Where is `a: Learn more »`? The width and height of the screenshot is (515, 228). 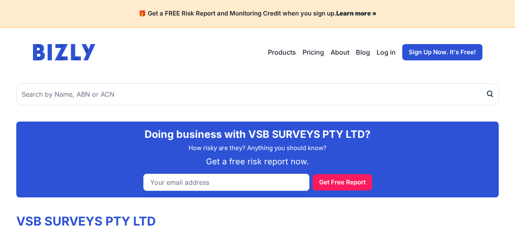
a: Learn more » is located at coordinates (357, 13).